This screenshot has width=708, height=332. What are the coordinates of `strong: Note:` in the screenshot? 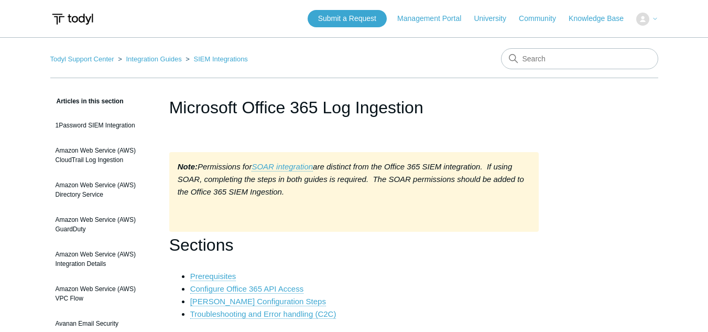 It's located at (188, 166).